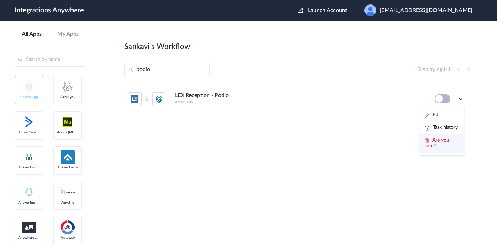 The width and height of the screenshot is (497, 247). What do you see at coordinates (50, 59) in the screenshot?
I see `input: Search by name` at bounding box center [50, 59].